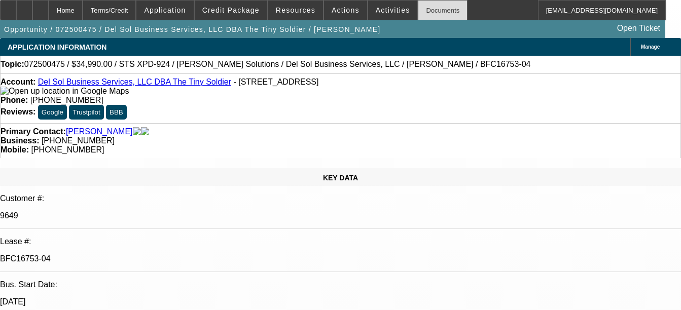 The image size is (681, 310). What do you see at coordinates (116, 112) in the screenshot?
I see `button: BBB` at bounding box center [116, 112].